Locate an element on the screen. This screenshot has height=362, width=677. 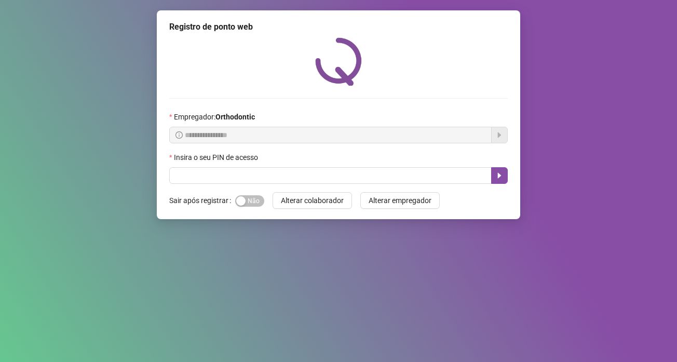
div: Registro de ponto web is located at coordinates (339, 27).